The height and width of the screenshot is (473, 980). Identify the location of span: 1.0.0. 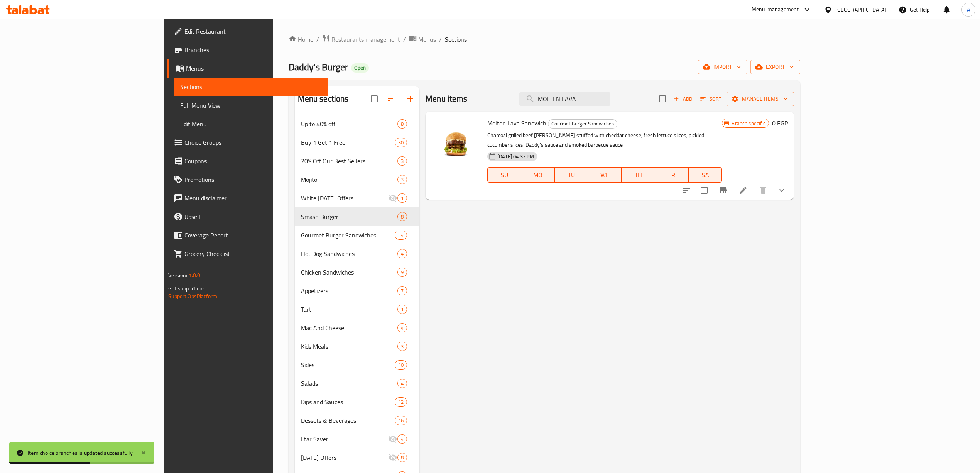
(195, 275).